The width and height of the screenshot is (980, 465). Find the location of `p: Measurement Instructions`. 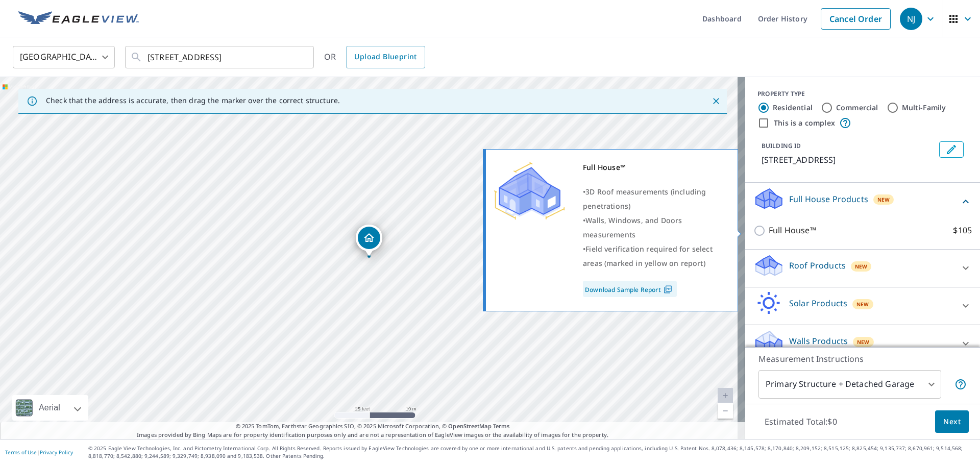

p: Measurement Instructions is located at coordinates (862, 359).